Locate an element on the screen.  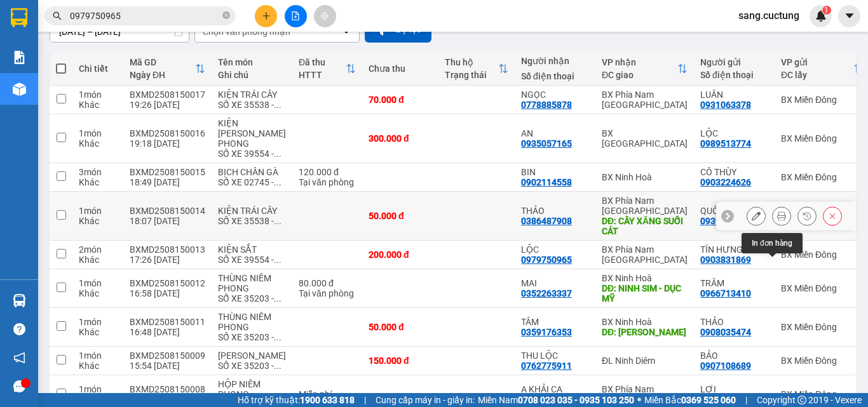
span: search is located at coordinates (57, 16).